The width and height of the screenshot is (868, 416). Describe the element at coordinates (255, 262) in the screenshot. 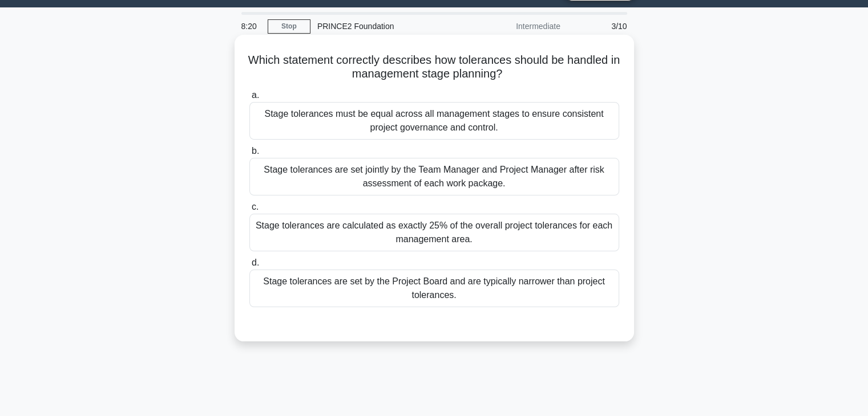

I see `span: d.` at that location.